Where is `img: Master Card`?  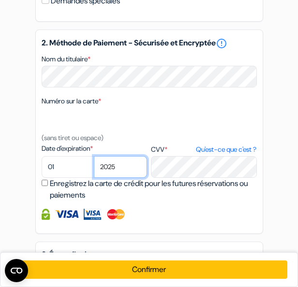 img: Master Card is located at coordinates (116, 214).